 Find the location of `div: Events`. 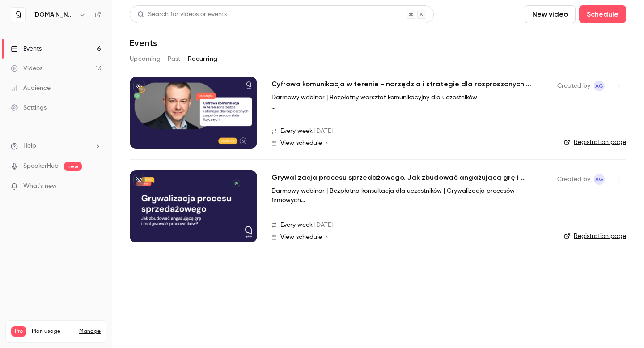

div: Events is located at coordinates (26, 49).